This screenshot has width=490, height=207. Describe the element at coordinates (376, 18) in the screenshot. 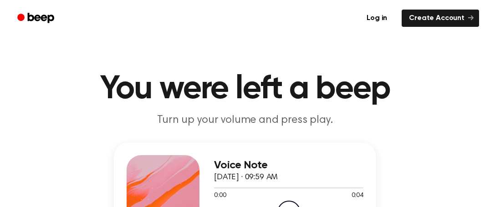

I see `a: Log in` at that location.